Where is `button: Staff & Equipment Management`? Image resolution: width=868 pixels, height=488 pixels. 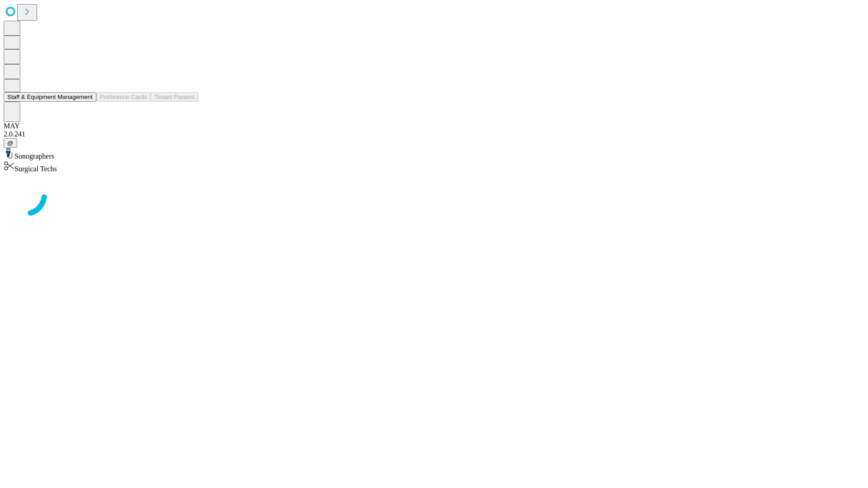 button: Staff & Equipment Management is located at coordinates (50, 97).